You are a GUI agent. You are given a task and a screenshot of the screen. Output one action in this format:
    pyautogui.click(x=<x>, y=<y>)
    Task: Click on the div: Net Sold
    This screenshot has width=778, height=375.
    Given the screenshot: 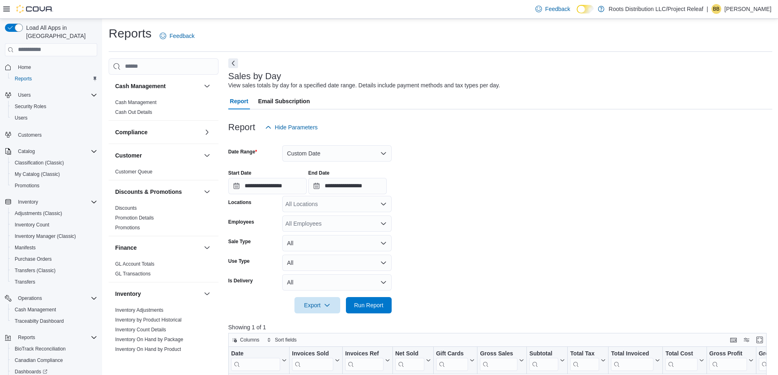 What is the action you would take?
    pyautogui.click(x=409, y=354)
    